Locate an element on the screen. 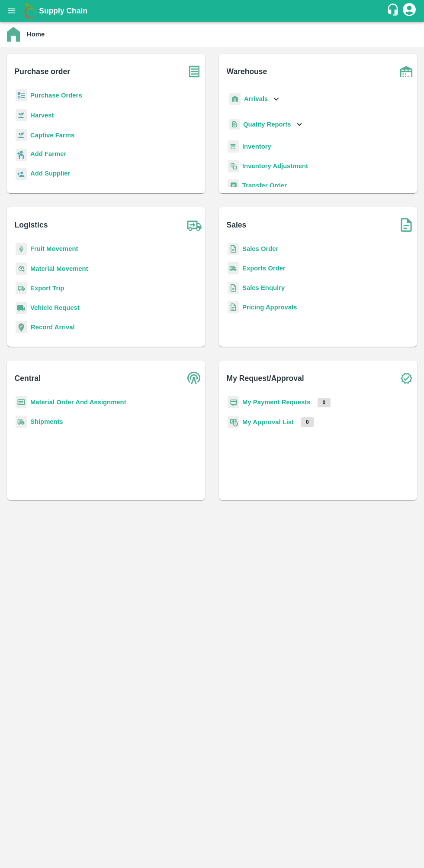  a: My Payment Requests is located at coordinates (277, 402).